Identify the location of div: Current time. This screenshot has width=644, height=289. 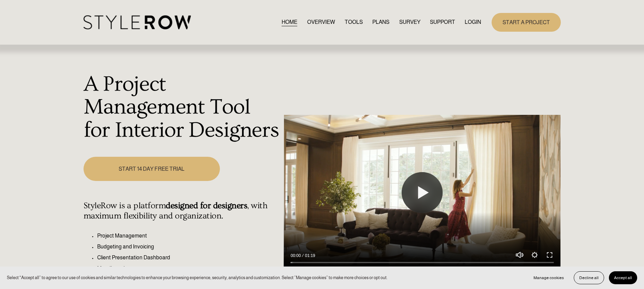
(296, 256).